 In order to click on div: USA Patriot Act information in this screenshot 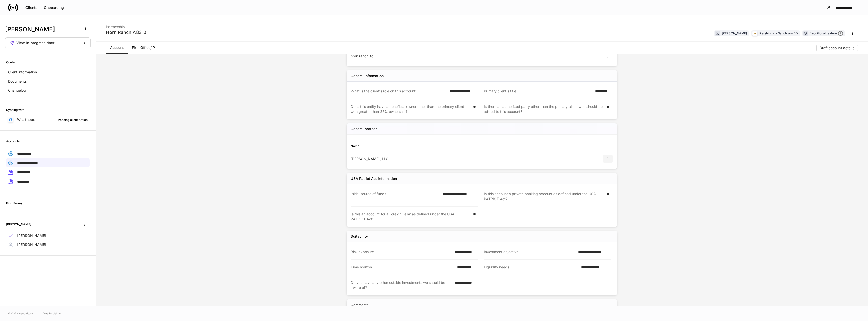, I will do `click(374, 179)`.